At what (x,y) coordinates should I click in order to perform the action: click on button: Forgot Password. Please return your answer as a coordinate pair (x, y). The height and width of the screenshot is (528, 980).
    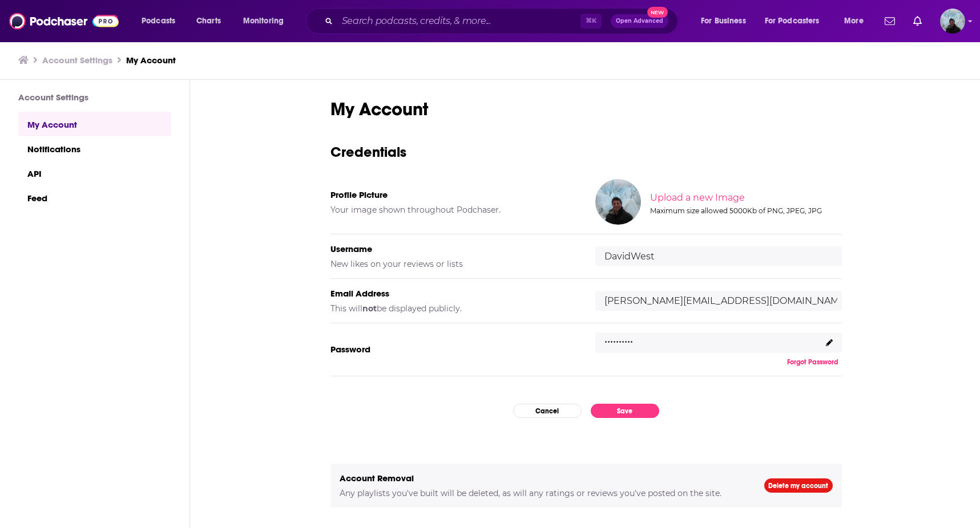
    Looking at the image, I should click on (813, 362).